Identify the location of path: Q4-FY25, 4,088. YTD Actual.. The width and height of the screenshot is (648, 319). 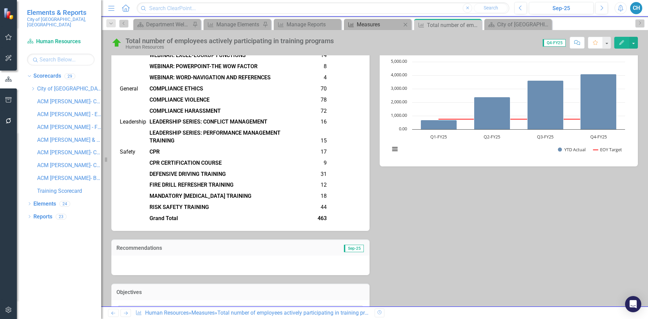
(598, 102).